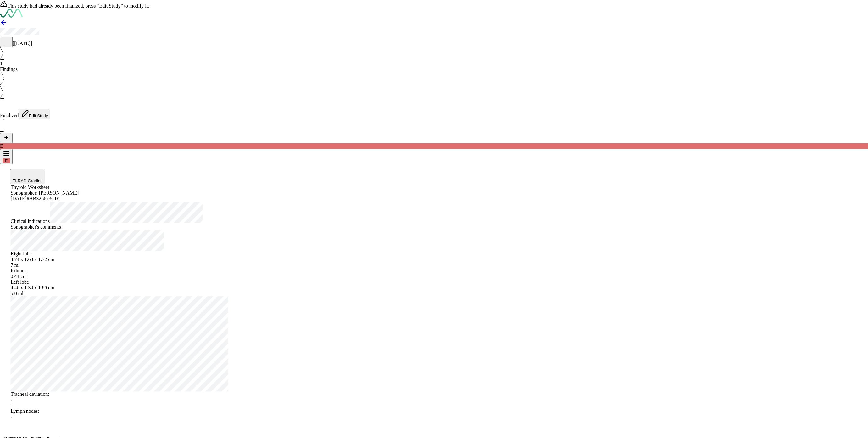 The height and width of the screenshot is (438, 868). What do you see at coordinates (6, 161) in the screenshot?
I see `div: avatar-name` at bounding box center [6, 161].